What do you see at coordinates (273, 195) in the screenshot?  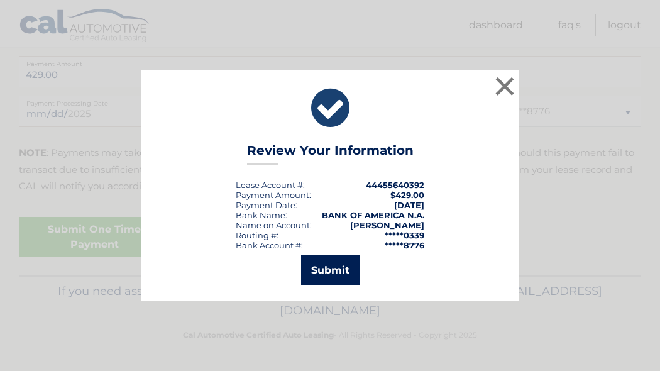 I see `div: Payment Amount:` at bounding box center [273, 195].